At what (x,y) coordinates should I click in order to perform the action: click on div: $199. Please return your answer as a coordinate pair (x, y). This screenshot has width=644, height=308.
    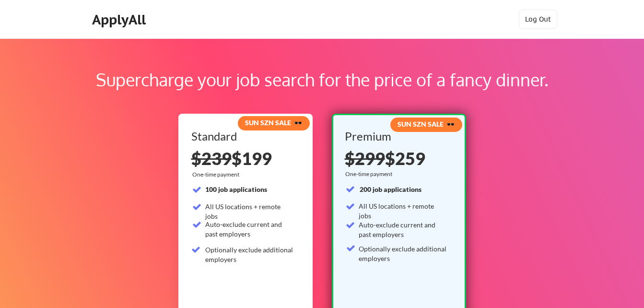
    Looking at the image, I should click on (246, 158).